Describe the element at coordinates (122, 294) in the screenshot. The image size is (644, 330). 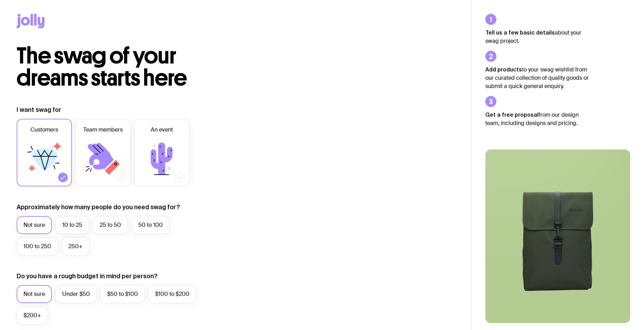
I see `label: $50 to $100` at that location.